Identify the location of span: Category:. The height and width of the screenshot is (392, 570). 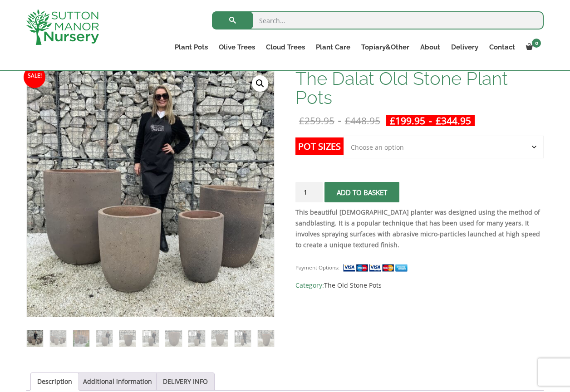
(419, 285).